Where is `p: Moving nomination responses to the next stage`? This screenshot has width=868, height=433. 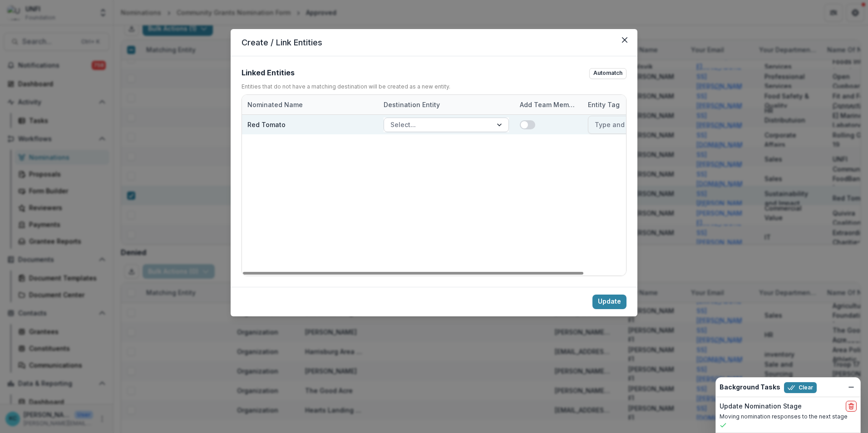
p: Moving nomination responses to the next stage is located at coordinates (788, 417).